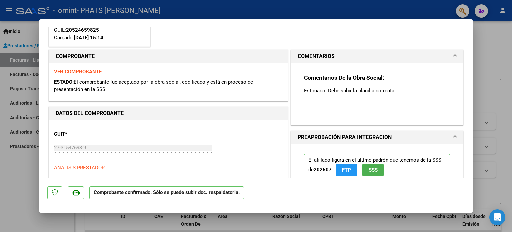 Image resolution: width=512 pixels, height=232 pixels. Describe the element at coordinates (346, 170) in the screenshot. I see `span: FTP` at that location.